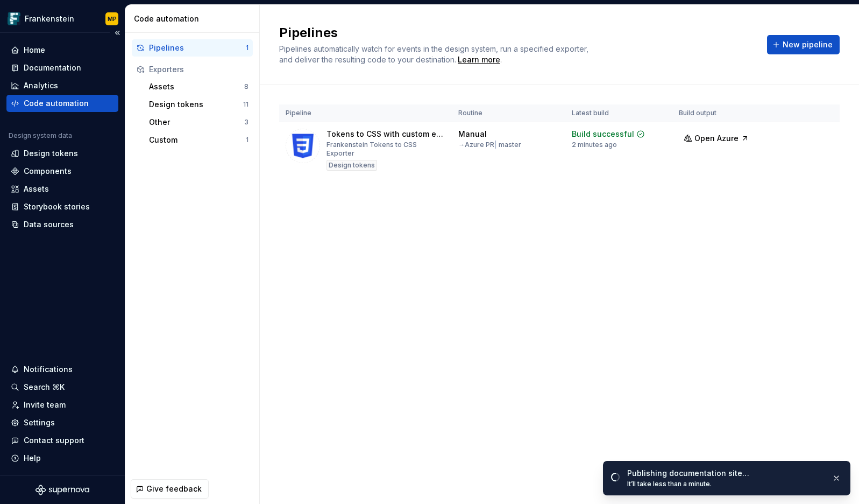  What do you see at coordinates (62, 207) in the screenshot?
I see `a: Storybook stories` at bounding box center [62, 207].